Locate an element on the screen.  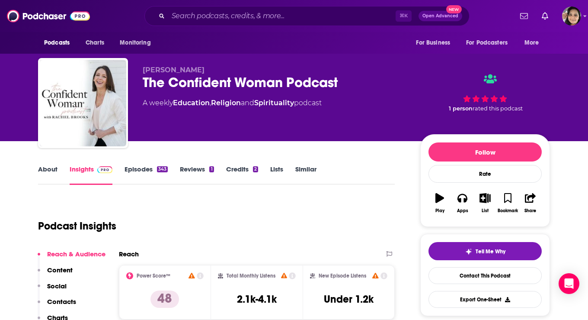
div: Search podcasts, credits, & more... is located at coordinates (307, 16).